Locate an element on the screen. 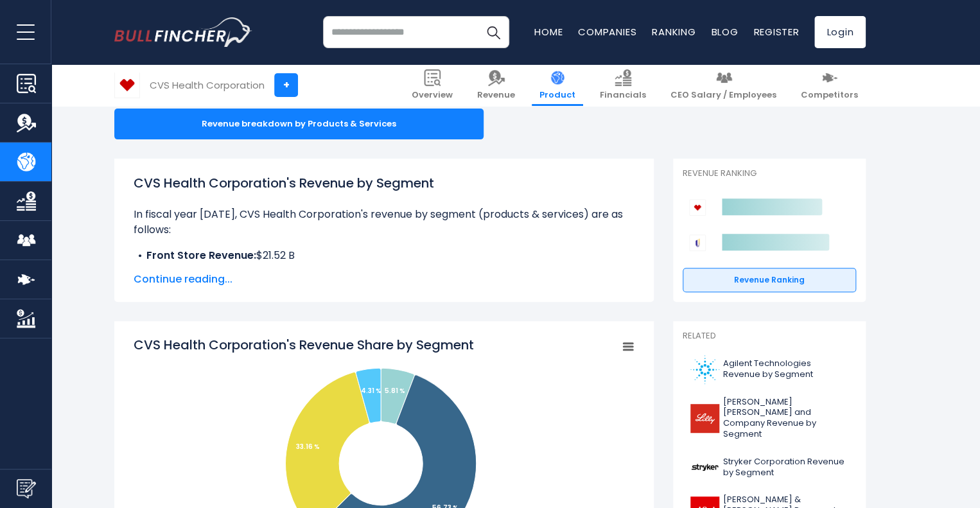 Image resolution: width=980 pixels, height=508 pixels. a: CEO Salary / Employees is located at coordinates (723, 85).